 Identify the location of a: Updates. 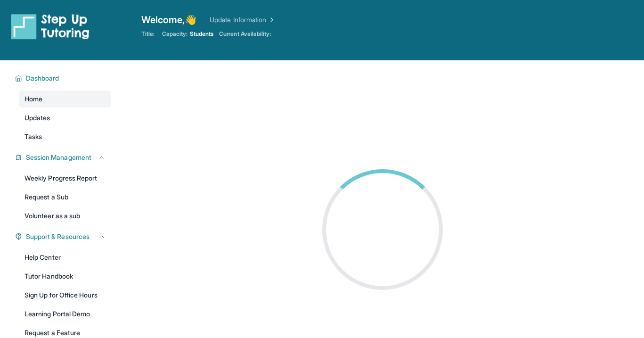
(65, 118).